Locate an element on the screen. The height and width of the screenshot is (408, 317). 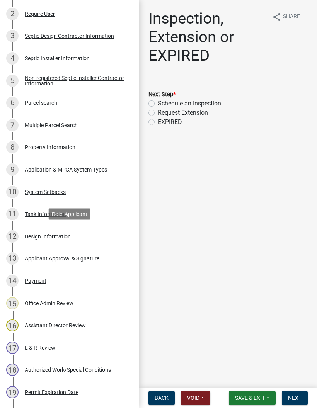
div: 4 is located at coordinates (12, 58).